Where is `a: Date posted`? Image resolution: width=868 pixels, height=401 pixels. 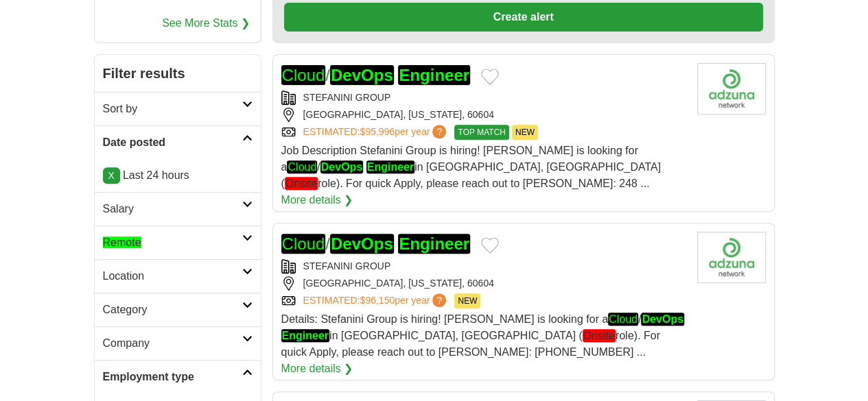 a: Date posted is located at coordinates (178, 142).